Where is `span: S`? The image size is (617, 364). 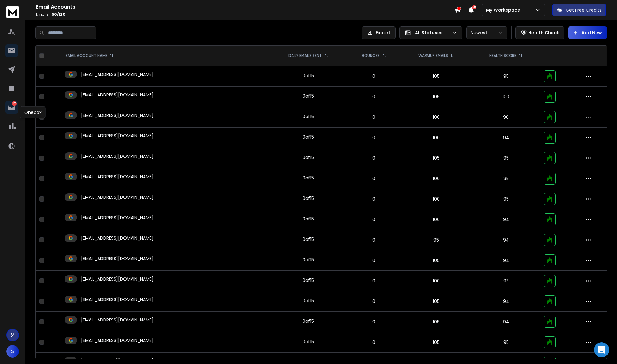 span: S is located at coordinates (13, 351).